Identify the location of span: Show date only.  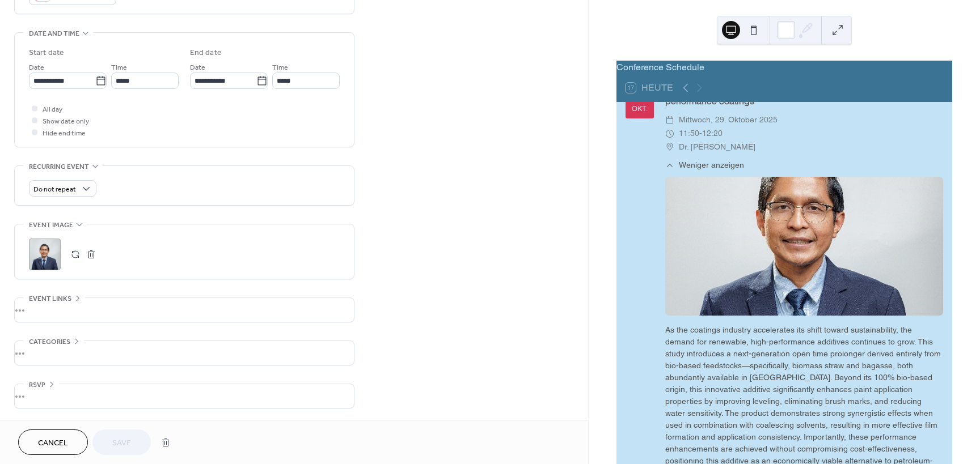
(66, 121).